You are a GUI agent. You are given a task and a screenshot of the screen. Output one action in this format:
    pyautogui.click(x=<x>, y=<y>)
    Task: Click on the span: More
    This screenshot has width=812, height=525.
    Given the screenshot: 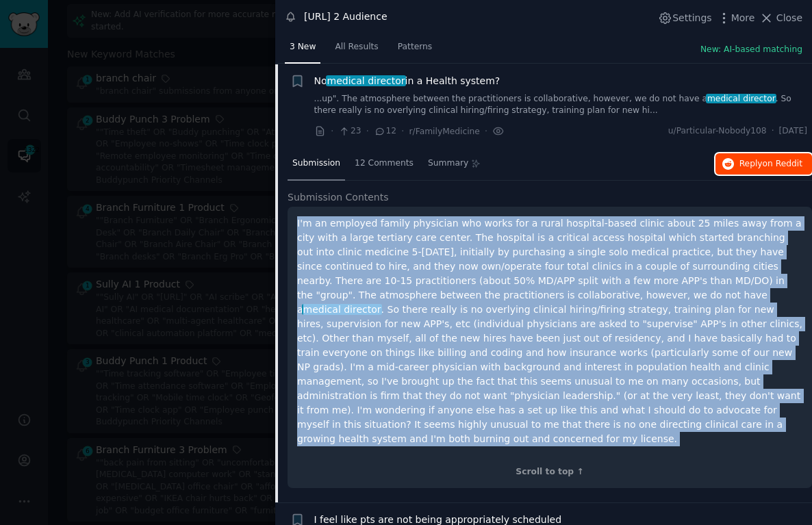 What is the action you would take?
    pyautogui.click(x=743, y=18)
    